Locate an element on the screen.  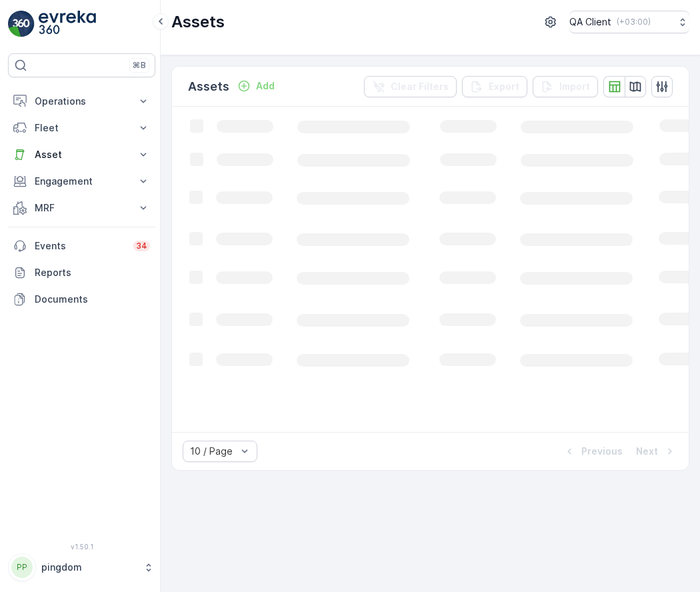
button: Clear Filters is located at coordinates (410, 87).